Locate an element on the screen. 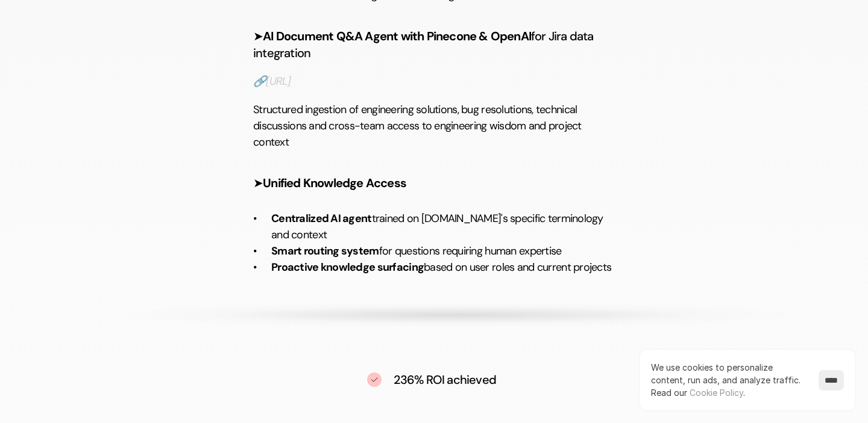 This screenshot has width=868, height=423. strong: Centralized AI agent is located at coordinates (322, 219).